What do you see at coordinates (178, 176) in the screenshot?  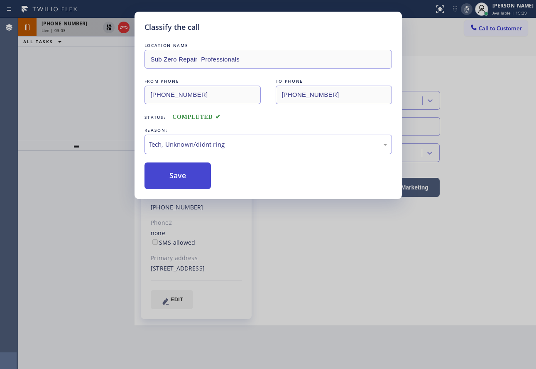 I see `button: Save` at bounding box center [178, 176].